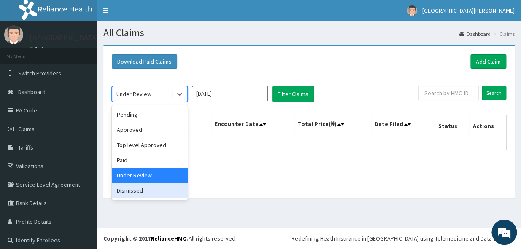 Image resolution: width=521 pixels, height=249 pixels. I want to click on a: Online, so click(40, 49).